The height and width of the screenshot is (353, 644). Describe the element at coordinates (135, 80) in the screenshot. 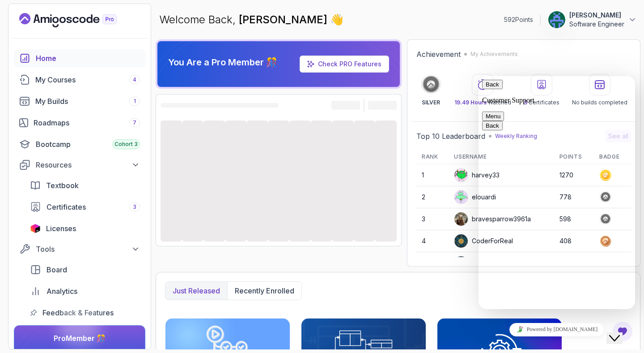

I see `span: 4` at that location.